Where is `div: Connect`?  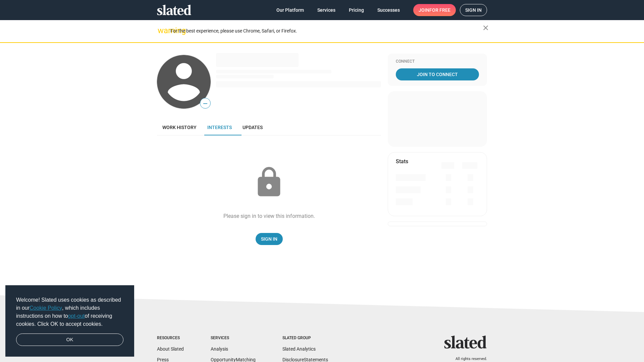
div: Connect is located at coordinates (438, 62).